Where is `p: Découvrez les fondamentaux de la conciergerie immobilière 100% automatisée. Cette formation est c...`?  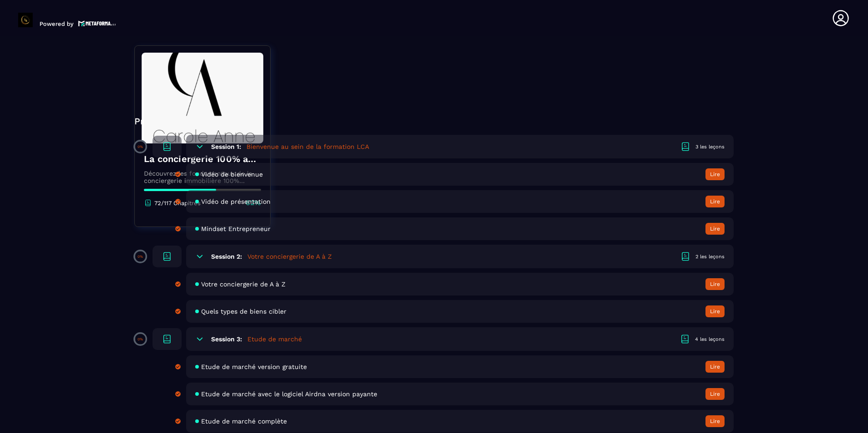
p: Découvrez les fondamentaux de la conciergerie immobilière 100% automatisée. Cette formation est c... is located at coordinates (203, 177).